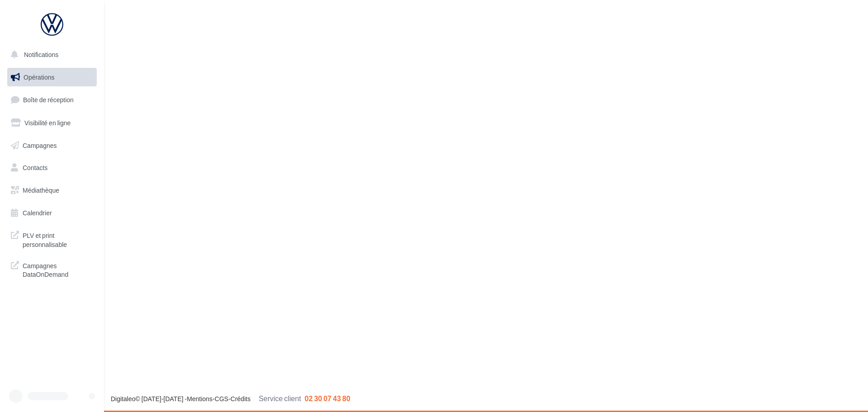 Image resolution: width=868 pixels, height=412 pixels. What do you see at coordinates (40, 145) in the screenshot?
I see `span: Campagnes` at bounding box center [40, 145].